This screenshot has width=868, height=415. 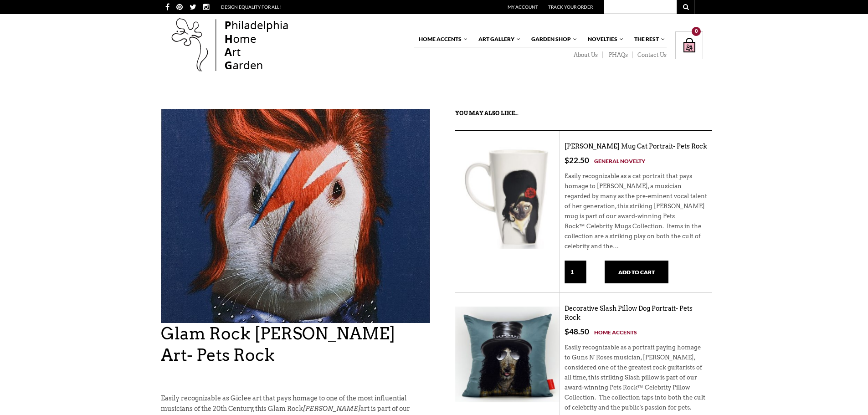 I want to click on img: GIC-PR043_thePHAGshop_David-Bowie-Glam-Rock-Art.jpg, so click(x=295, y=203).